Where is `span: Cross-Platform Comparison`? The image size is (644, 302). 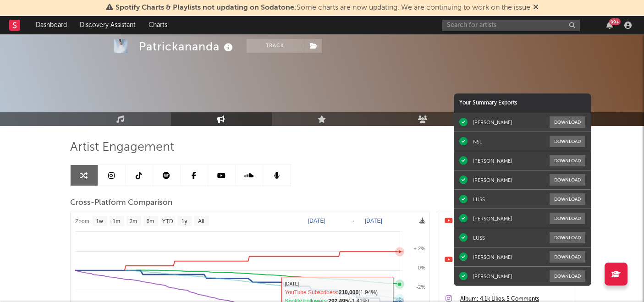 span: Cross-Platform Comparison is located at coordinates (121, 203).